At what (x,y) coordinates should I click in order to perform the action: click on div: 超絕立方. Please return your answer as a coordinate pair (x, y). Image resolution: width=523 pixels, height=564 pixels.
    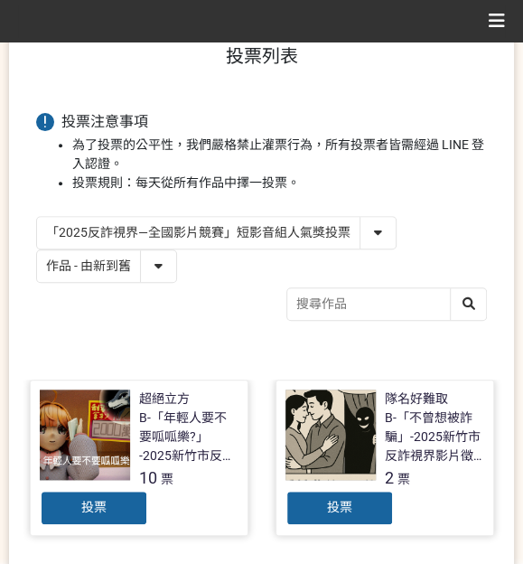
    Looking at the image, I should click on (164, 398).